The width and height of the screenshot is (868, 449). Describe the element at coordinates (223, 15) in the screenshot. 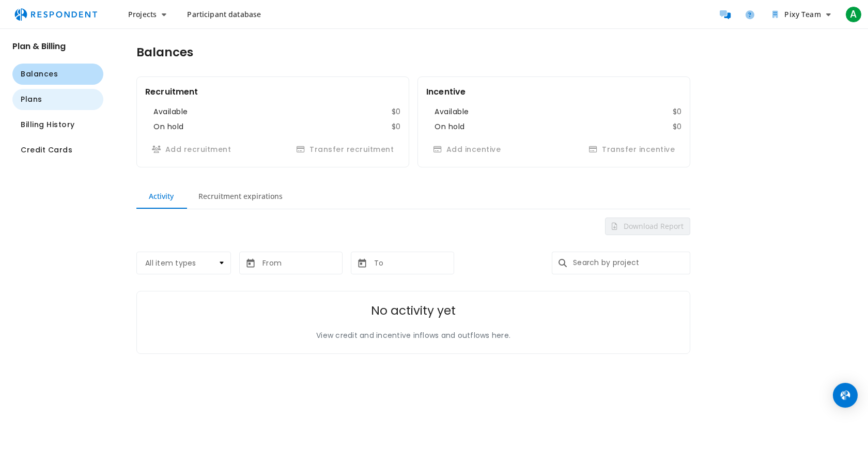

I see `a: Participant database` at that location.